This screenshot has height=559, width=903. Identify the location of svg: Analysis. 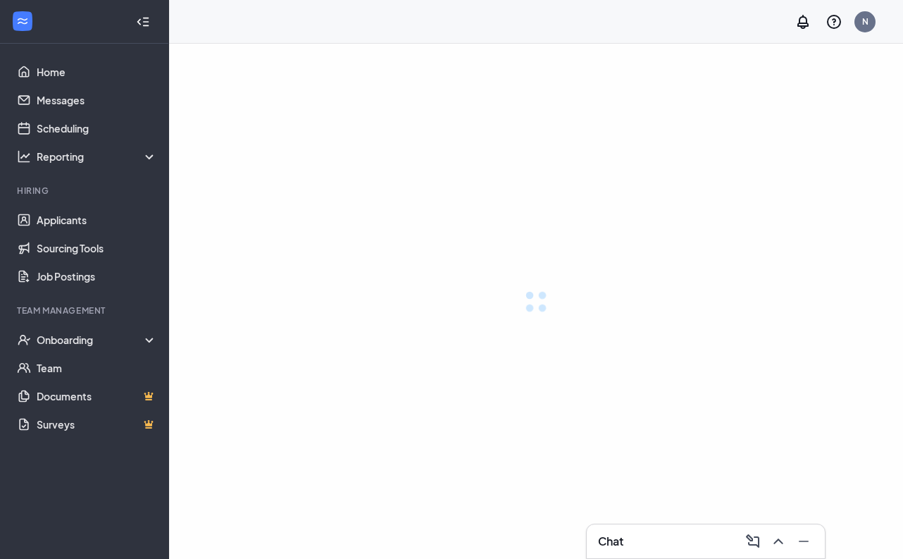
(24, 156).